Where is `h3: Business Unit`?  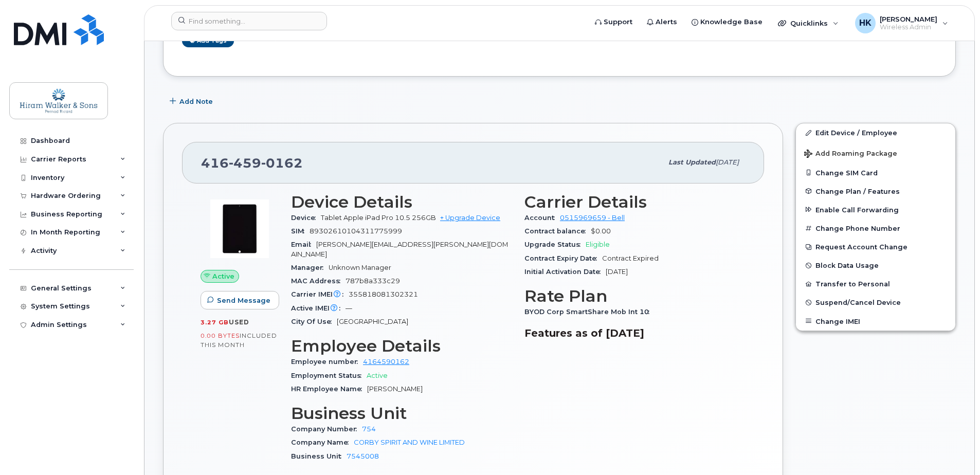
h3: Business Unit is located at coordinates (402, 413).